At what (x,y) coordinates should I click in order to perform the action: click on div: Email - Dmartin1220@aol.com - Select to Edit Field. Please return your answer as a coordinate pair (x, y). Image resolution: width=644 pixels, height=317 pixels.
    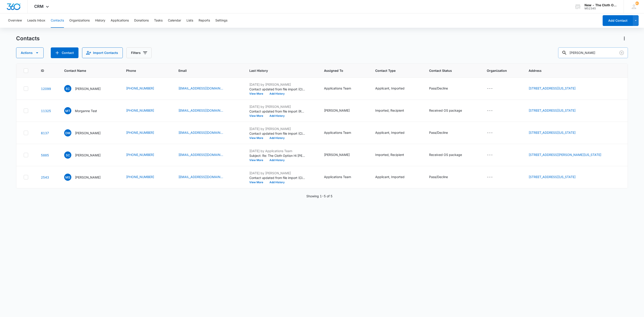
    Looking at the image, I should click on (205, 133).